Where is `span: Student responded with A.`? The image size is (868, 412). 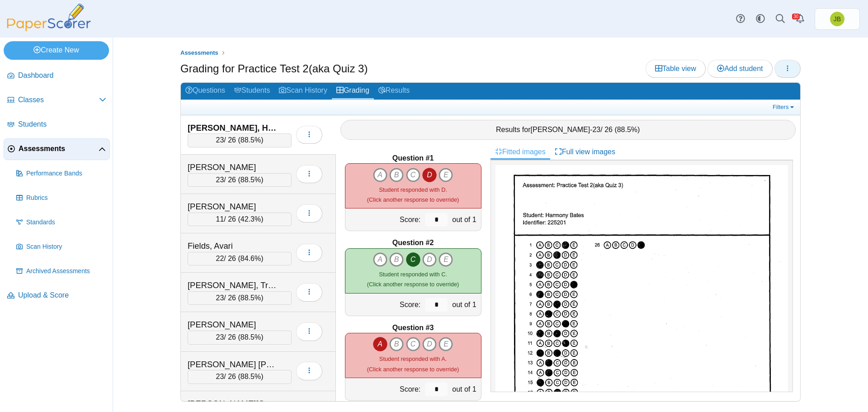
span: Student responded with A. is located at coordinates (413, 359).